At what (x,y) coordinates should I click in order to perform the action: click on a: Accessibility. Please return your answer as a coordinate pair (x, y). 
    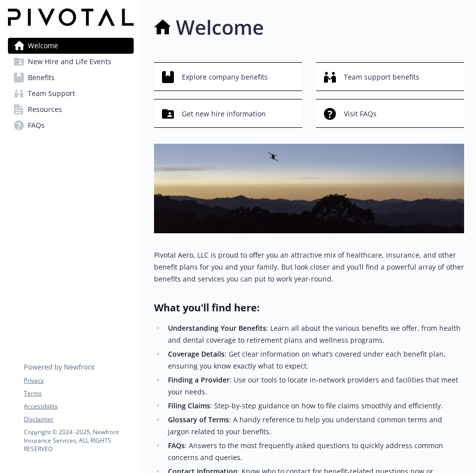
    Looking at the image, I should click on (79, 406).